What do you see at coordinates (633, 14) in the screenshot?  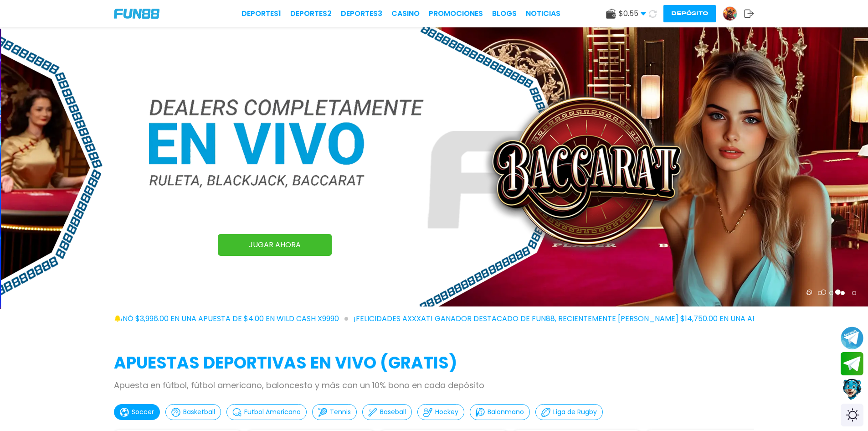 I see `span: $ 0.55` at bounding box center [633, 14].